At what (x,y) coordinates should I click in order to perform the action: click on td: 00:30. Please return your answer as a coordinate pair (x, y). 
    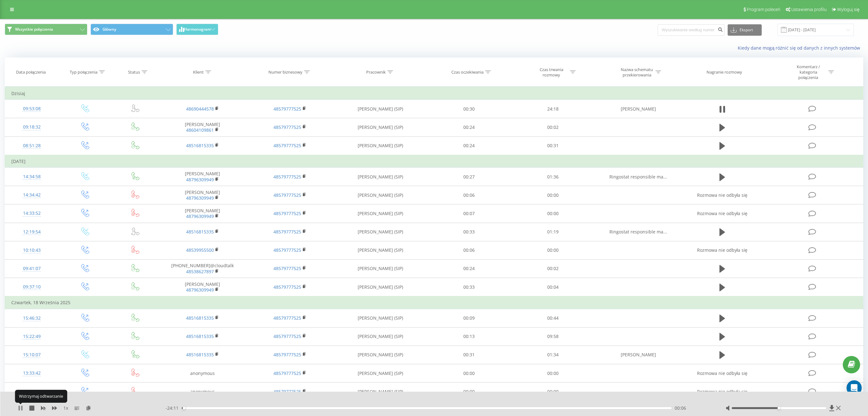
    Looking at the image, I should click on (469, 109).